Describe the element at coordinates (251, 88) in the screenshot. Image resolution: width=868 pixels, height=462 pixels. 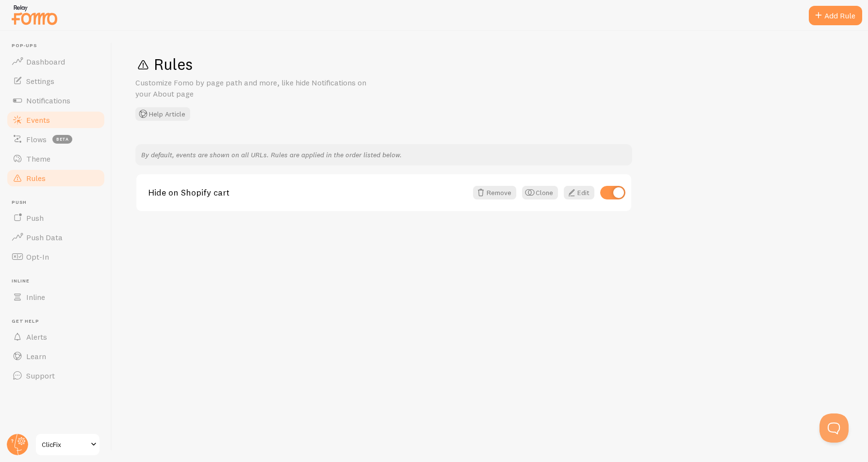
I see `p: Customize Fomo by page path and more, like hide Notifications on your About page` at that location.